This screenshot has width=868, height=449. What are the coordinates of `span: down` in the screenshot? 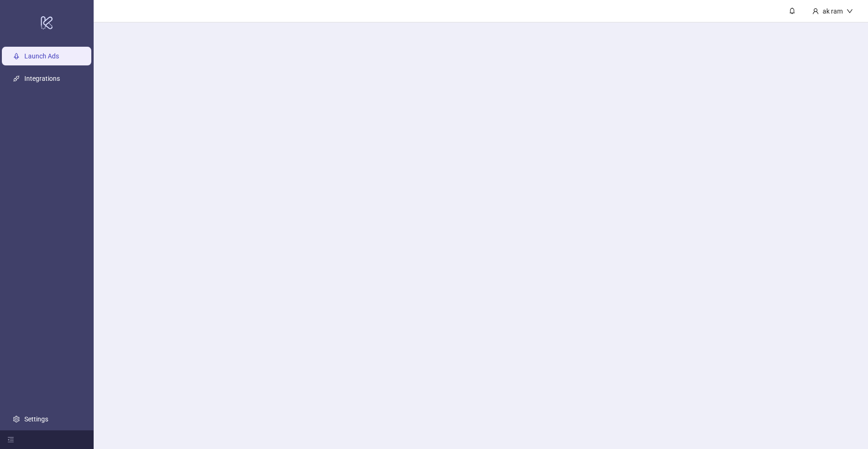 It's located at (849, 11).